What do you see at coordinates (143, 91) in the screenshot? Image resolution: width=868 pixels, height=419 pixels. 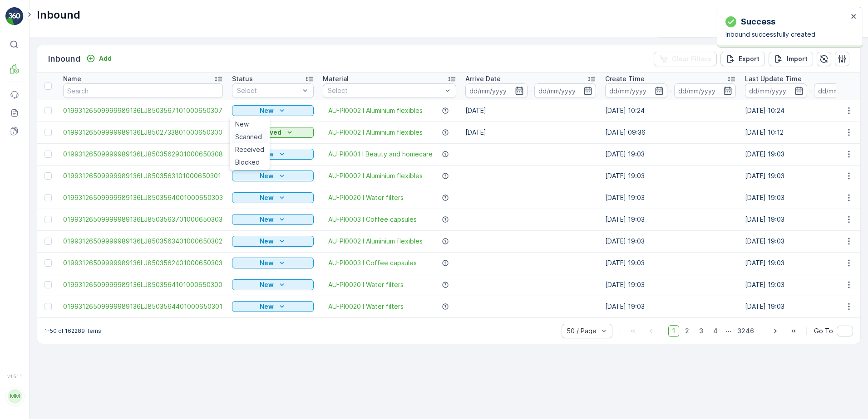 I see `input: Search` at bounding box center [143, 91].